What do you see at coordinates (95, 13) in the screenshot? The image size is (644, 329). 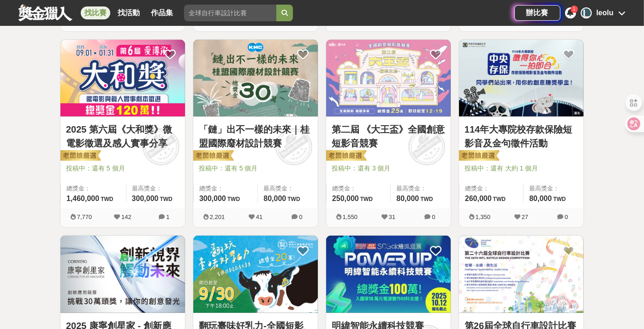 I see `a: 找比賽` at bounding box center [95, 13].